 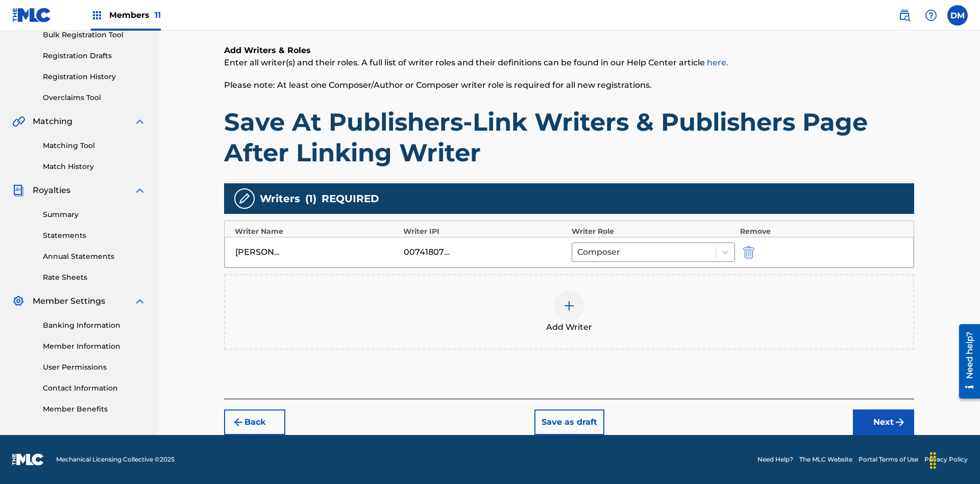 I want to click on img: writers, so click(x=245, y=199).